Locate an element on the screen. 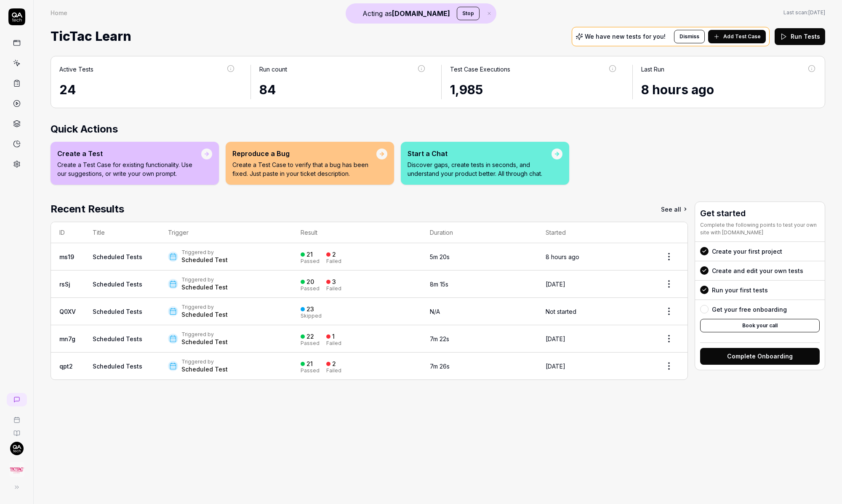 This screenshot has width=842, height=504. img: TicTac Logo is located at coordinates (17, 469).